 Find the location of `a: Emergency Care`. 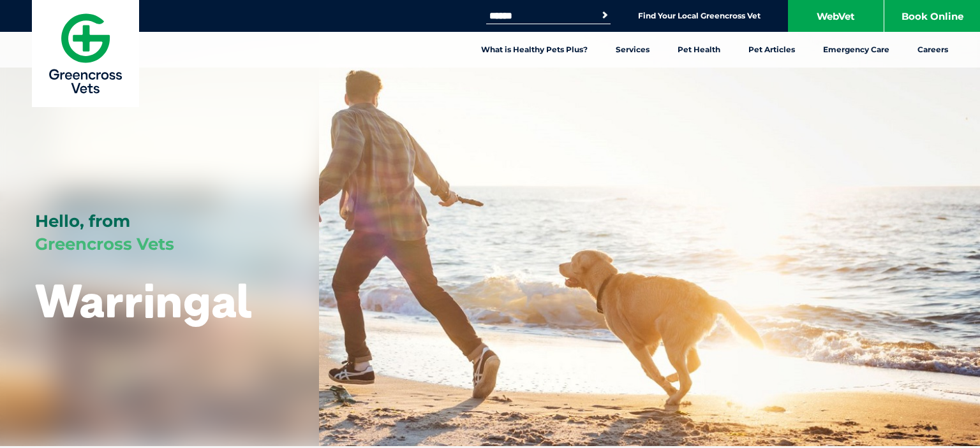

a: Emergency Care is located at coordinates (856, 49).